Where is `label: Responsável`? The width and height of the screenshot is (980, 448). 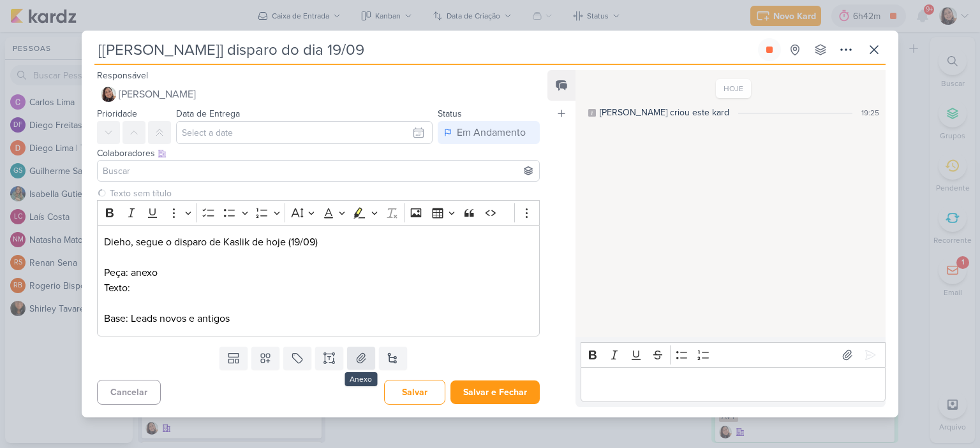 label: Responsável is located at coordinates (123, 75).